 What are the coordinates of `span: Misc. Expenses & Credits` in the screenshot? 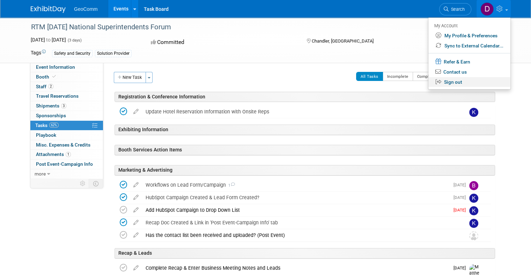 It's located at (63, 145).